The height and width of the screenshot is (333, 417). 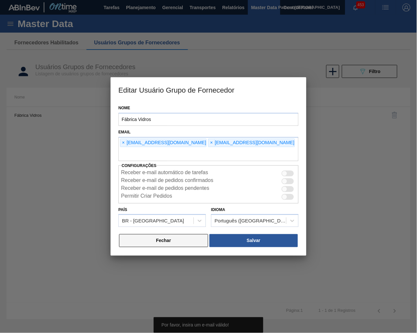 I want to click on label: Receber e-mail de pedidos pendentes, so click(x=165, y=189).